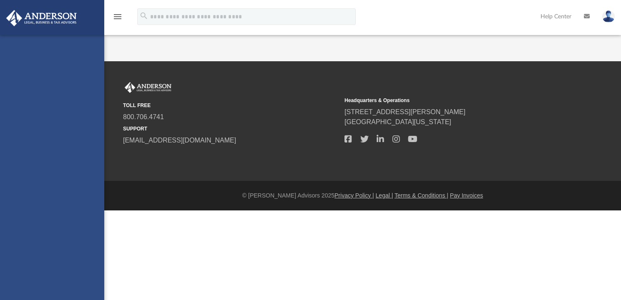  Describe the element at coordinates (144, 16) in the screenshot. I see `i: search` at that location.